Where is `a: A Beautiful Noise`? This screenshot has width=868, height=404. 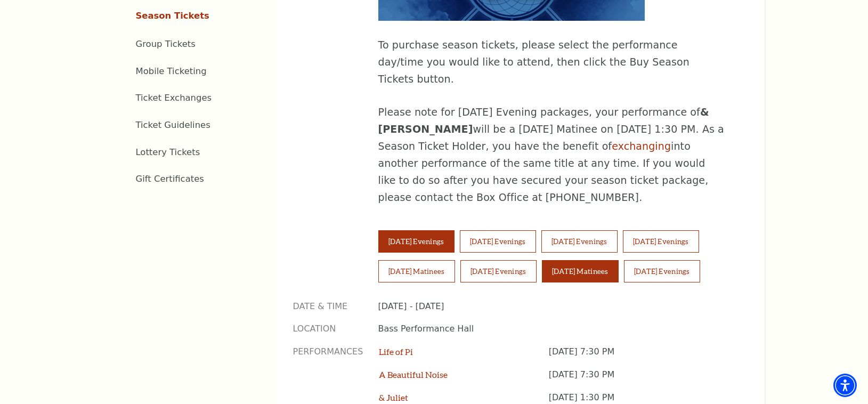 a: A Beautiful Noise is located at coordinates (413, 374).